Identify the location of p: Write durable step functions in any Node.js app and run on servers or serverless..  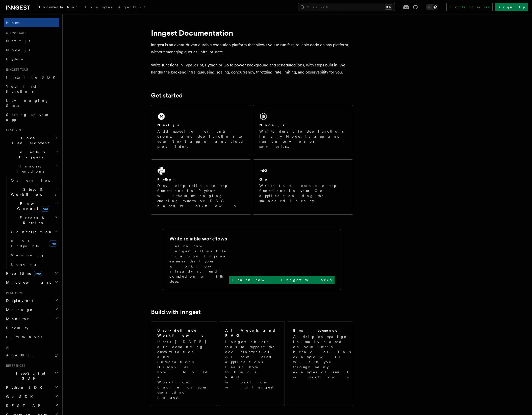
(303, 139).